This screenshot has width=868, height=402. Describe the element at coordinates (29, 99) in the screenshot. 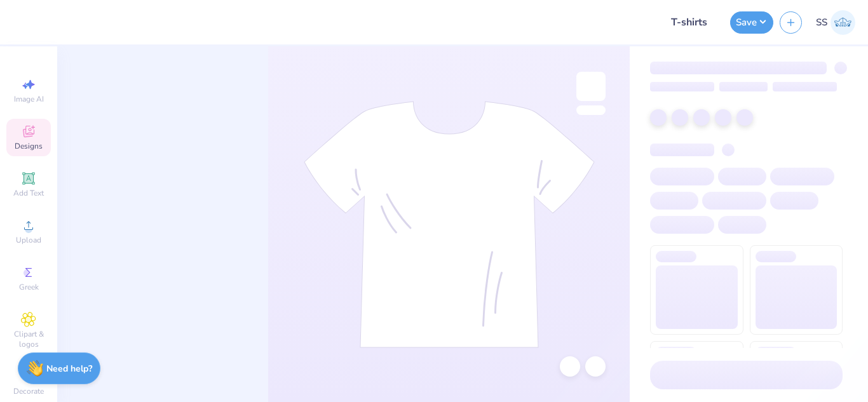

I see `span: Image AI` at that location.